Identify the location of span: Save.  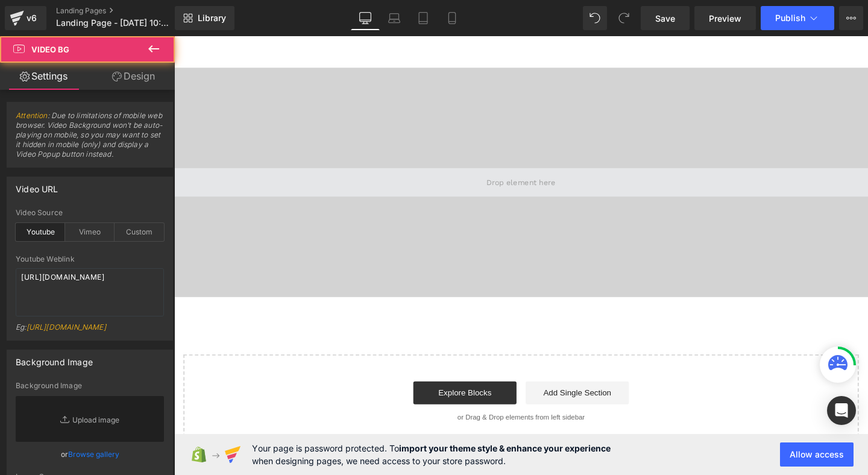
(665, 18).